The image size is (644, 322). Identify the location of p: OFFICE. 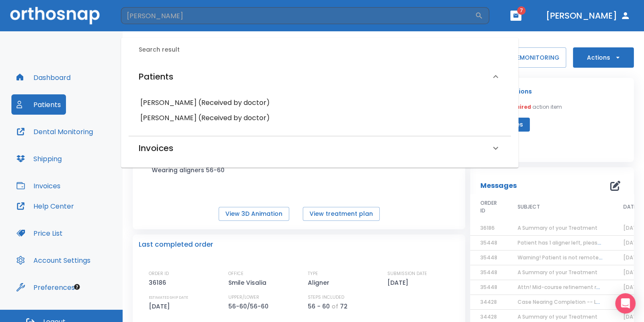
(236, 274).